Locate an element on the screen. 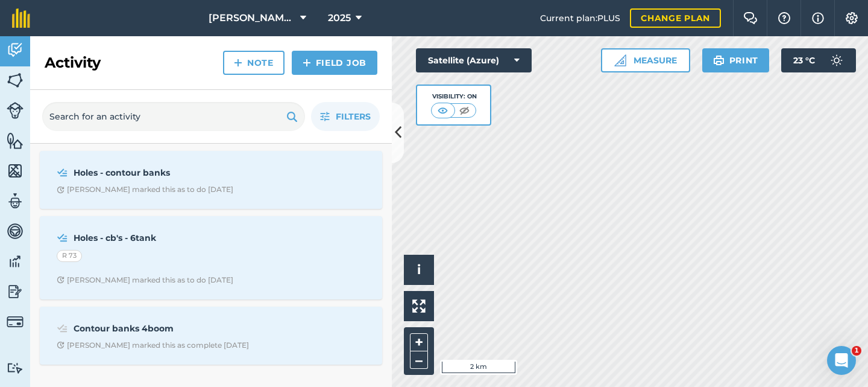 This screenshot has width=868, height=387. img: svg+xml;base64,PHN2ZyB4bWxucz0iaHR0cDovL3d3dy53My5vcmcvMjAwMC9zdmciIHdpZHRoPSIxNyIgaGVpZ2h0PSIxNy... is located at coordinates (818, 18).